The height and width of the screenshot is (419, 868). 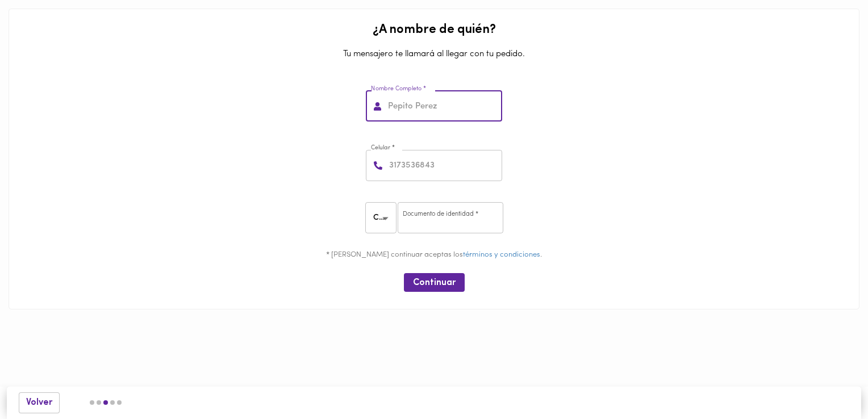 What do you see at coordinates (434, 282) in the screenshot?
I see `span: Continuar` at bounding box center [434, 282].